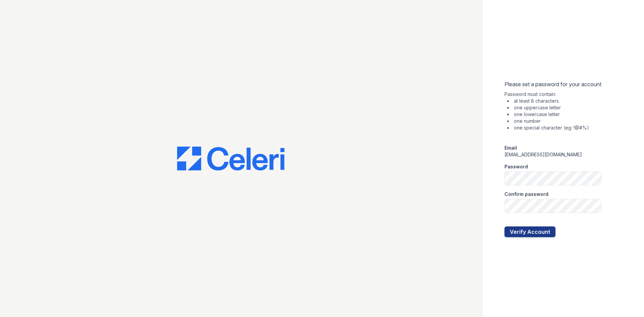 This screenshot has height=317, width=644. I want to click on div: Email, so click(553, 148).